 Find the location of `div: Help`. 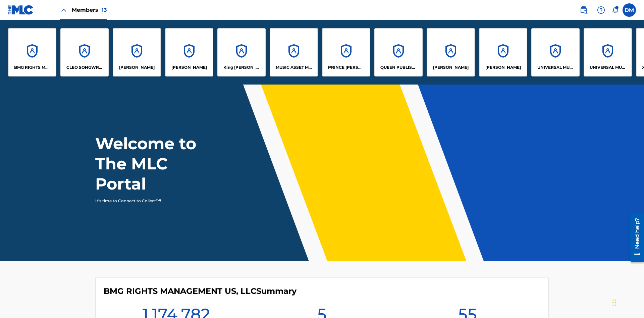

div: Help is located at coordinates (601, 10).